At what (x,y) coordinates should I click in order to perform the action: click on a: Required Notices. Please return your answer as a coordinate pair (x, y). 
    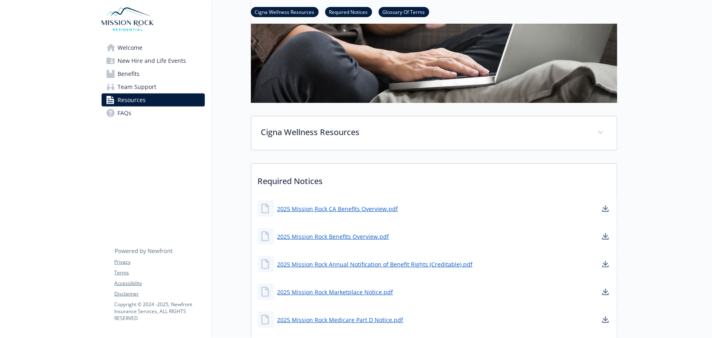
    Looking at the image, I should click on (348, 11).